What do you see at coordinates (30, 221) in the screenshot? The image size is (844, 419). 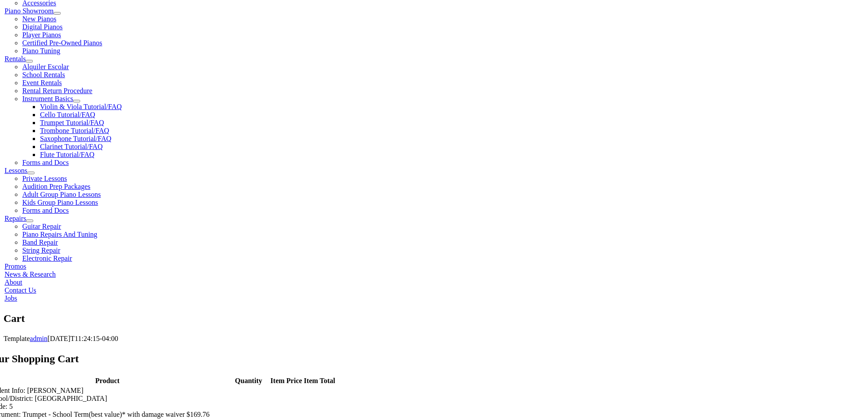 I see `button: Open submenu of Repairs` at bounding box center [30, 221].